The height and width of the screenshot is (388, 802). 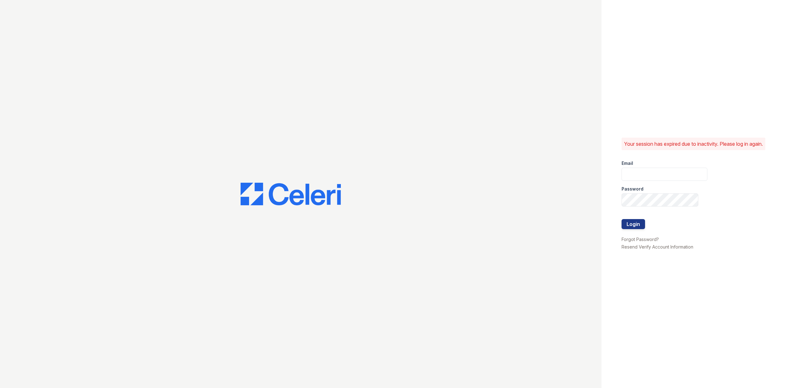 What do you see at coordinates (634, 224) in the screenshot?
I see `button: Login` at bounding box center [634, 224].